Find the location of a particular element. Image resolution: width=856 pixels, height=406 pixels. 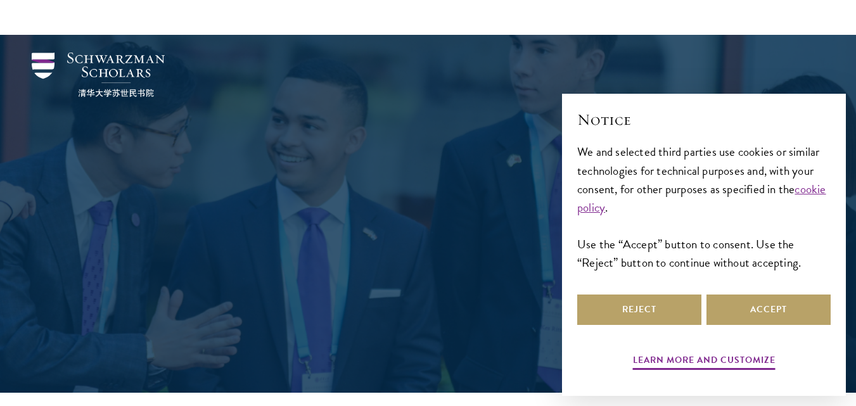

h2: Notice is located at coordinates (704, 120).